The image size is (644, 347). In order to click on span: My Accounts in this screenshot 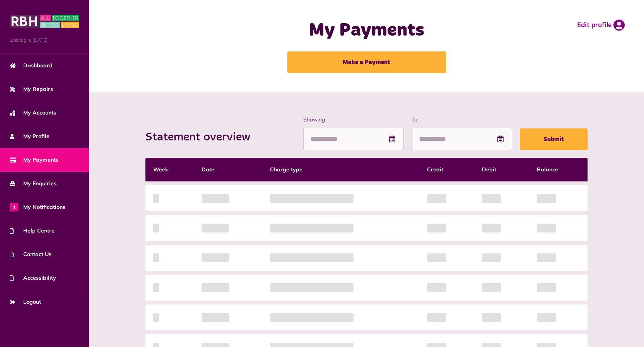, I will do `click(33, 113)`.